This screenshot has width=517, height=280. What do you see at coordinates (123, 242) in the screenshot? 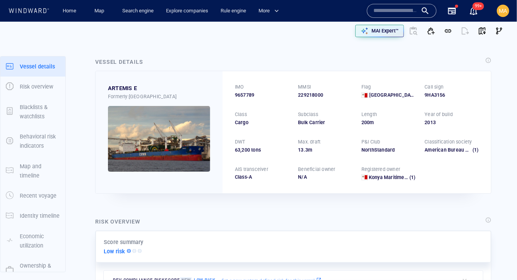
I see `p: Score summary` at bounding box center [123, 242].